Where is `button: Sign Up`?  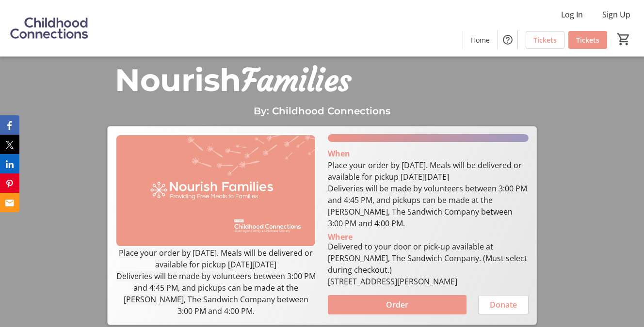
button: Sign Up is located at coordinates (616, 14).